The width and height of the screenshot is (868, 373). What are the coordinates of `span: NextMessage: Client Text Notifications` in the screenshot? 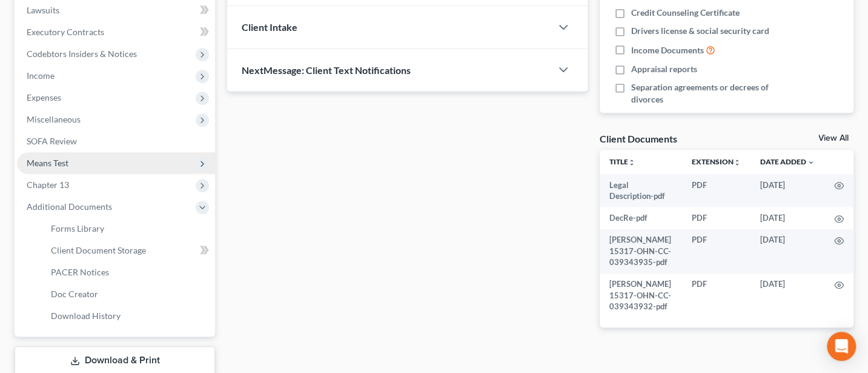 It's located at (326, 70).